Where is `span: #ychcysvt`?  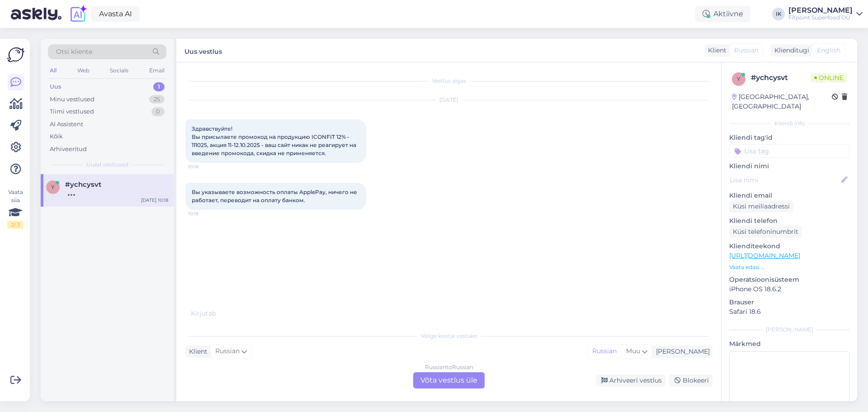
span: #ychcysvt is located at coordinates (83, 185).